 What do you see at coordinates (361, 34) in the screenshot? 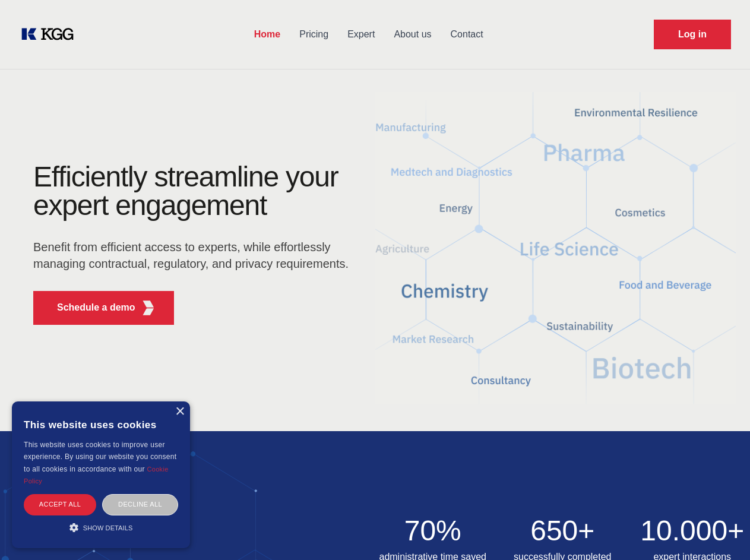
I see `a: Expert` at bounding box center [361, 34].